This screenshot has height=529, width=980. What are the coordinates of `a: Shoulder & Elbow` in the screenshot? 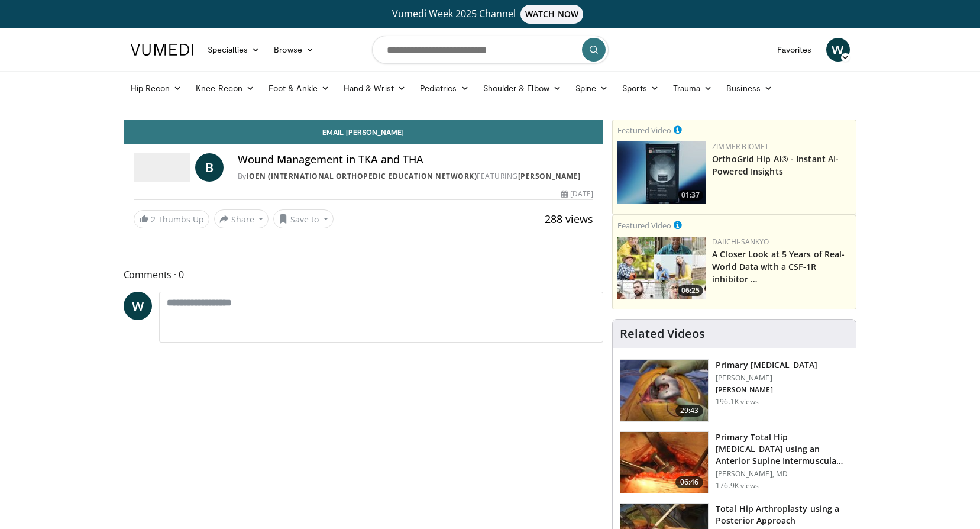 It's located at (522, 88).